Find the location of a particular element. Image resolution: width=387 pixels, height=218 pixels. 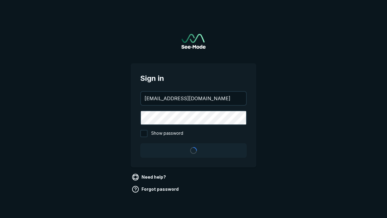

img: See-Mode Logo is located at coordinates (193, 41).